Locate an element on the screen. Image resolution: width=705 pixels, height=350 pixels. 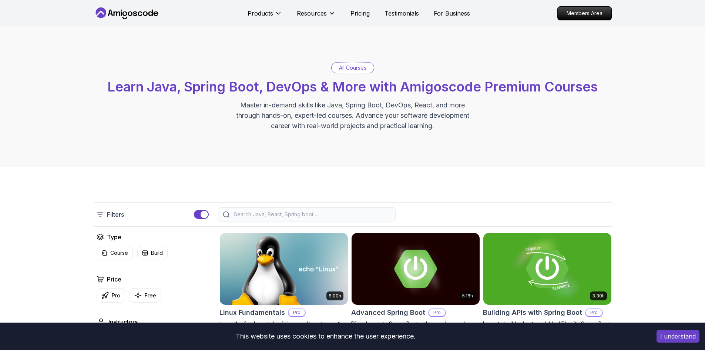
h2: Type is located at coordinates (114, 237).